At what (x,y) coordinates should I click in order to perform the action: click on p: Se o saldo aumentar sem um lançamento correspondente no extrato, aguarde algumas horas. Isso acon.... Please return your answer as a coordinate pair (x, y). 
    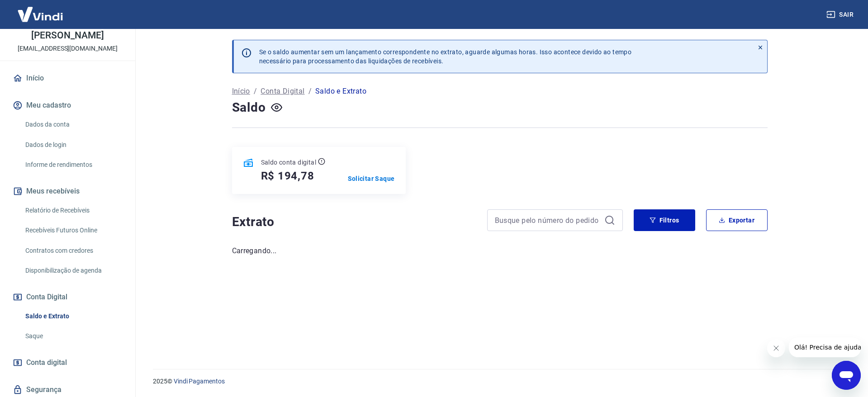
    Looking at the image, I should click on (446, 56).